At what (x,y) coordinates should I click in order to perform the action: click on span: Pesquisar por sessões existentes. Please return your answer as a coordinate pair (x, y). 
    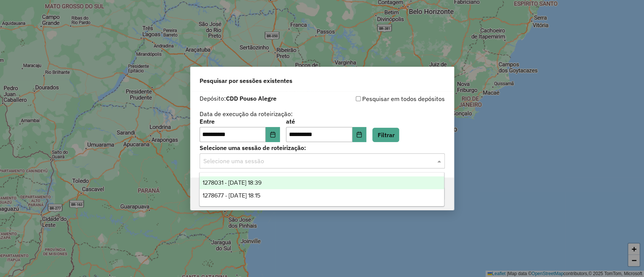
    Looking at the image, I should click on (246, 81).